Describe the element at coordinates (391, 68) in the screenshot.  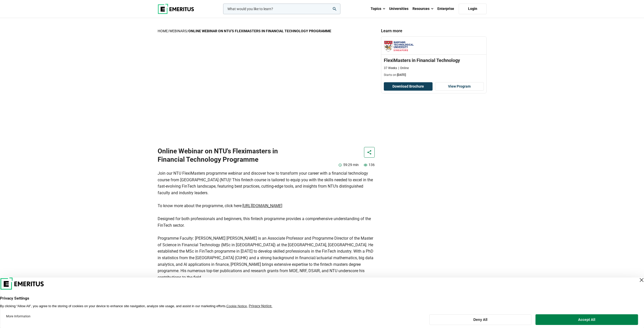
I see `p: 37 Weeks` at that location.